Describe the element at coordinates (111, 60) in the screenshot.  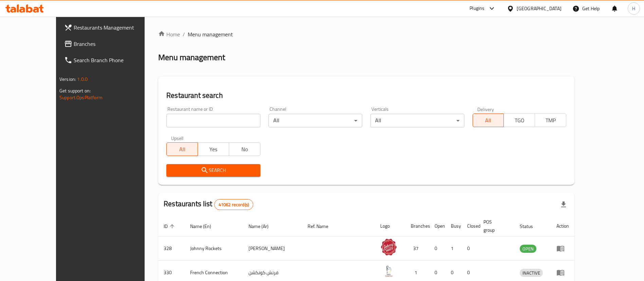
I see `a: Search Branch Phone` at that location.